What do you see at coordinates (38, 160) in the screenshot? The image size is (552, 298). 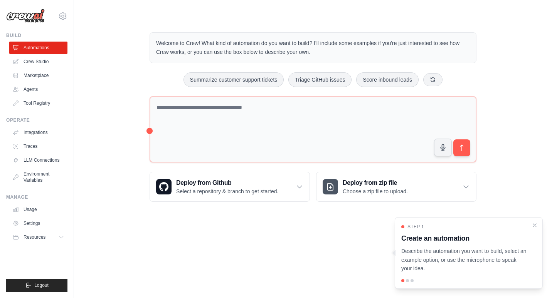 I see `a: LLM Connections` at bounding box center [38, 160].